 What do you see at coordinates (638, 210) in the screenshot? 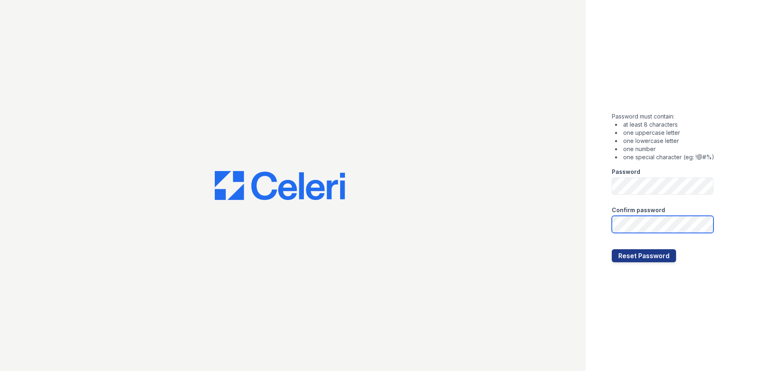
I see `label: Confirm password` at bounding box center [638, 210].